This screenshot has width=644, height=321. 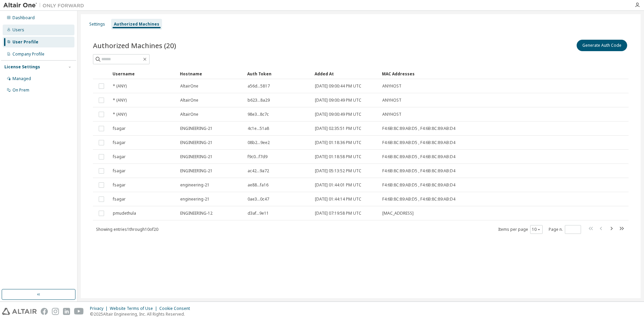 What do you see at coordinates (258, 199) in the screenshot?
I see `span: 0ae3...0c47` at bounding box center [258, 199].